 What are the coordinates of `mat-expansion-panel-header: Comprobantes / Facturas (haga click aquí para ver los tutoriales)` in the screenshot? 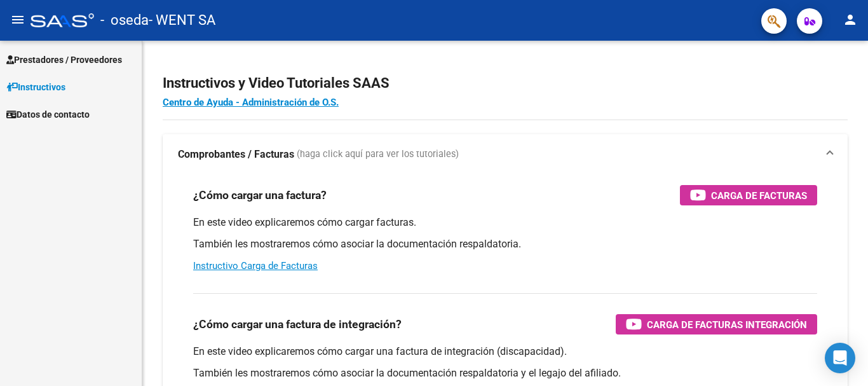 It's located at (505, 155).